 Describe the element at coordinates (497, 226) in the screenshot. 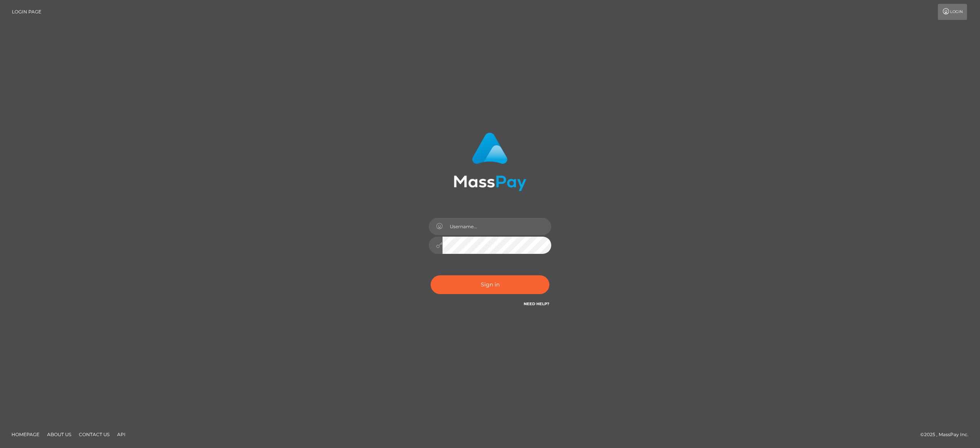

I see `input: Username...` at that location.